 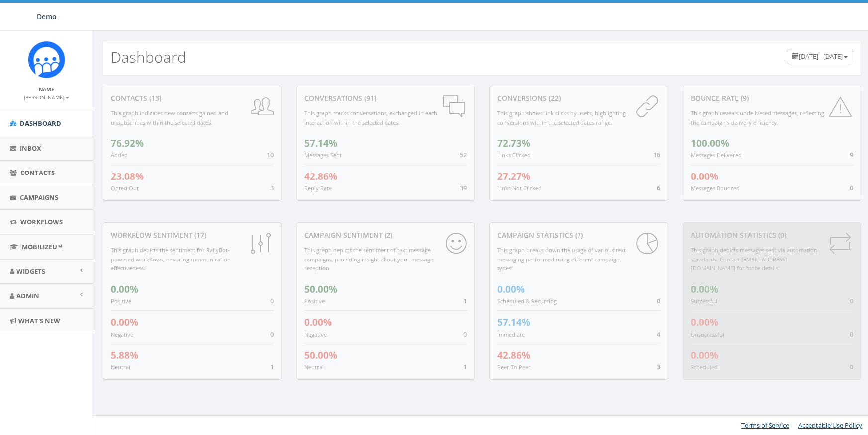 What do you see at coordinates (658, 334) in the screenshot?
I see `span: 4` at bounding box center [658, 334].